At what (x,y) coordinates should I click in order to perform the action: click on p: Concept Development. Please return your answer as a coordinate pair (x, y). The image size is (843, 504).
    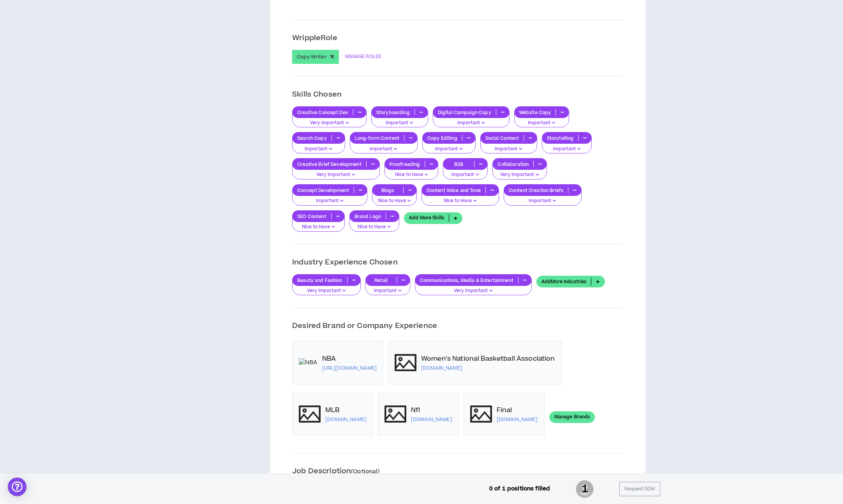
    Looking at the image, I should click on (323, 190).